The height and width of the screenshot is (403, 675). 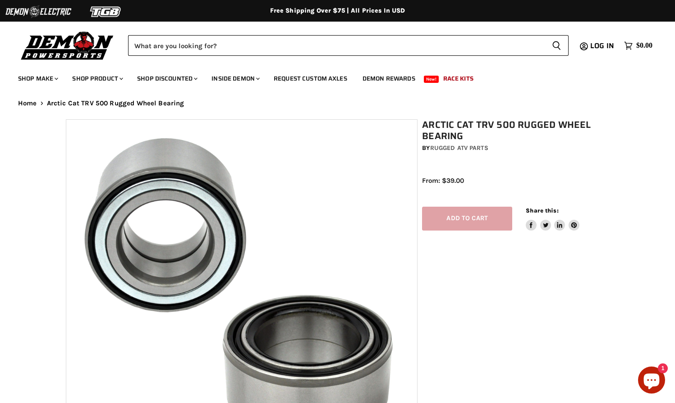 What do you see at coordinates (602, 46) in the screenshot?
I see `span: Log in` at bounding box center [602, 46].